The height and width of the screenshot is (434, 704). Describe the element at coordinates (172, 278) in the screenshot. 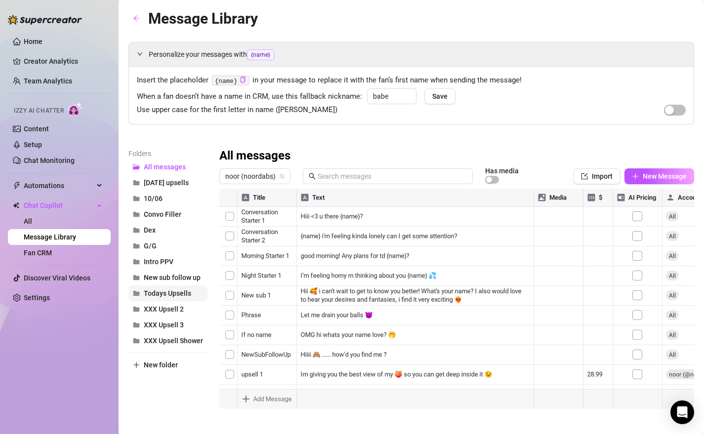

I see `span: New sub follow up` at that location.